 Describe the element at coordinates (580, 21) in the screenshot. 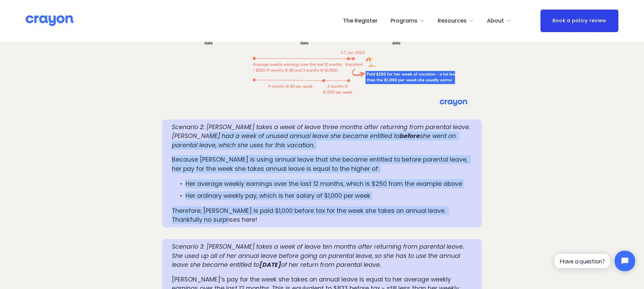

I see `a: Book a policy review` at that location.